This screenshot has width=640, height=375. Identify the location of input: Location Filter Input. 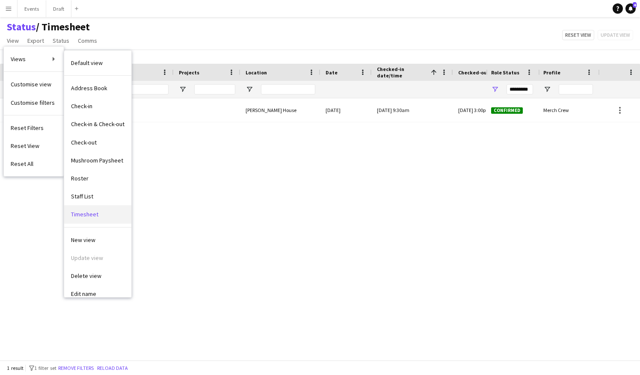
(288, 89).